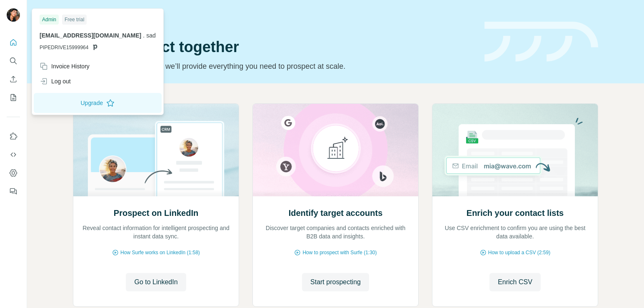  I want to click on p: Discover target companies and contacts enriched with B2B data and insights., so click(335, 232).